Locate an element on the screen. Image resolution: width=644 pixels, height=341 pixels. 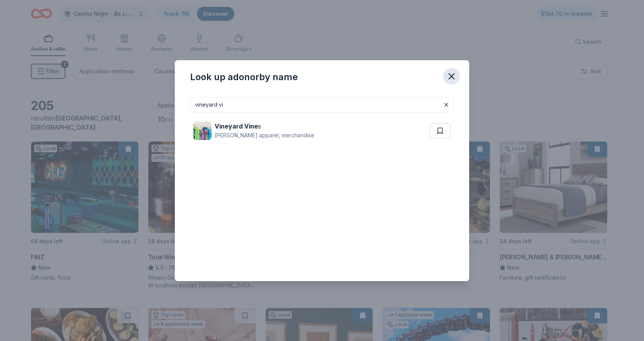
input: Search is located at coordinates (322, 105).